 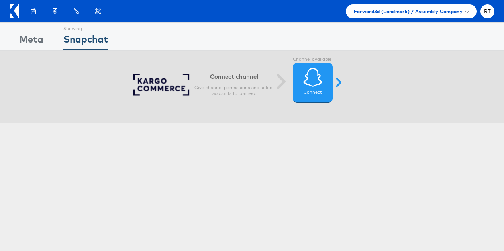 I want to click on a: Connect, so click(x=313, y=83).